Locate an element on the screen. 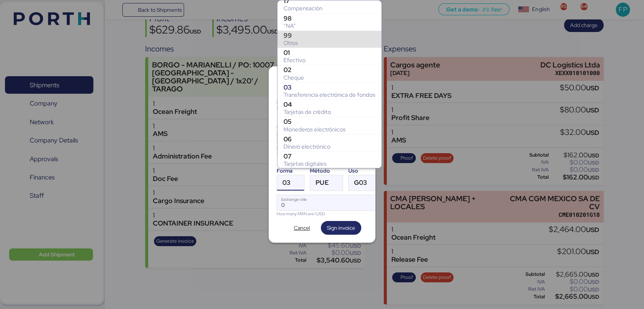 The image size is (644, 309). div: Método is located at coordinates (326, 170).